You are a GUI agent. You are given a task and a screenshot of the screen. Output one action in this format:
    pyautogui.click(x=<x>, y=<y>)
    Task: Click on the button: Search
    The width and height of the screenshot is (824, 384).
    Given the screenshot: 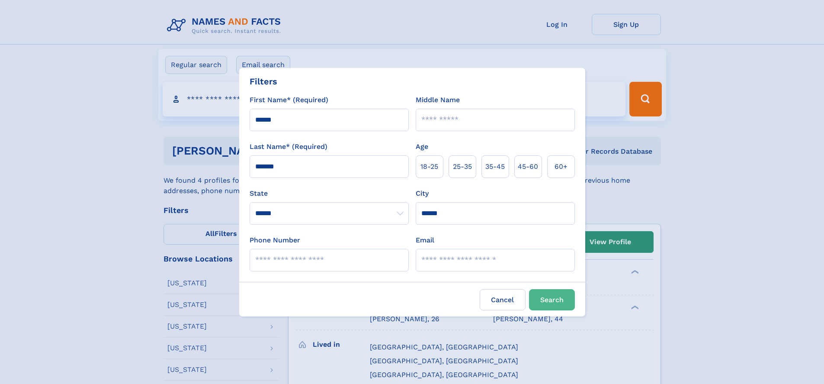 What is the action you would take?
    pyautogui.click(x=552, y=299)
    